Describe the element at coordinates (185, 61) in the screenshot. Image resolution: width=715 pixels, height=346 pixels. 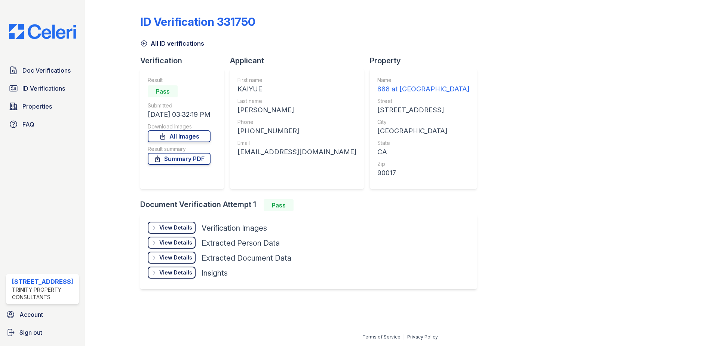
I see `div: Verification` at that location.